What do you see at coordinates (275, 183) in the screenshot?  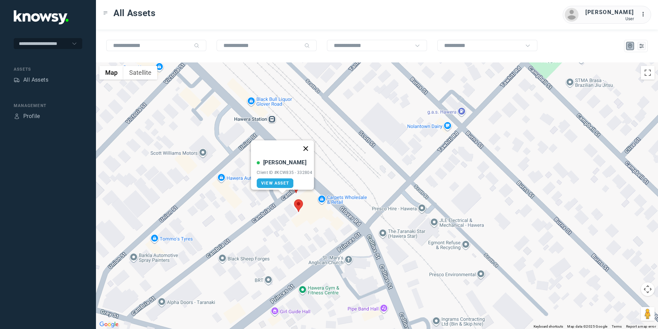 I see `a: View Asset` at bounding box center [275, 183].